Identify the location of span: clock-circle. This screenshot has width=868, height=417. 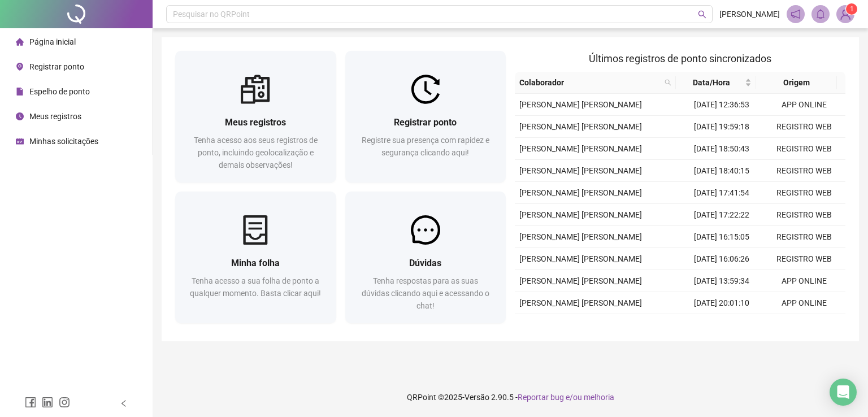
(20, 116).